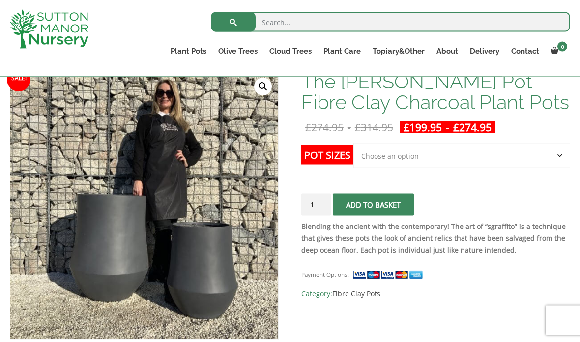  What do you see at coordinates (448, 51) in the screenshot?
I see `a: About` at bounding box center [448, 51].